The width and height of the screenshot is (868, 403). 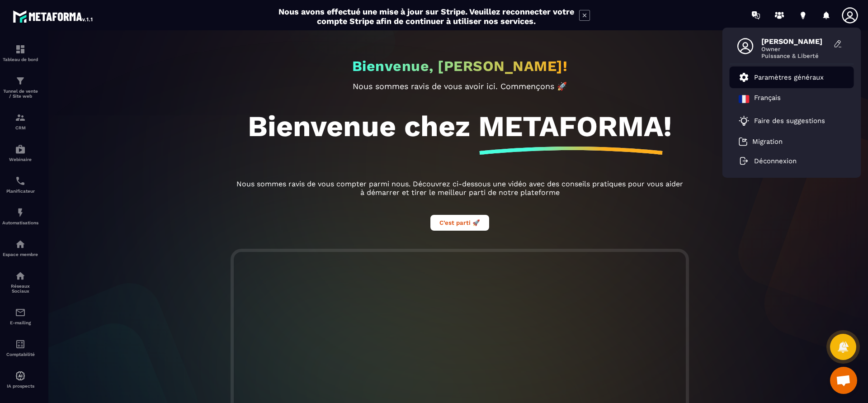 I want to click on p: Tunnel de vente / Site web, so click(x=20, y=94).